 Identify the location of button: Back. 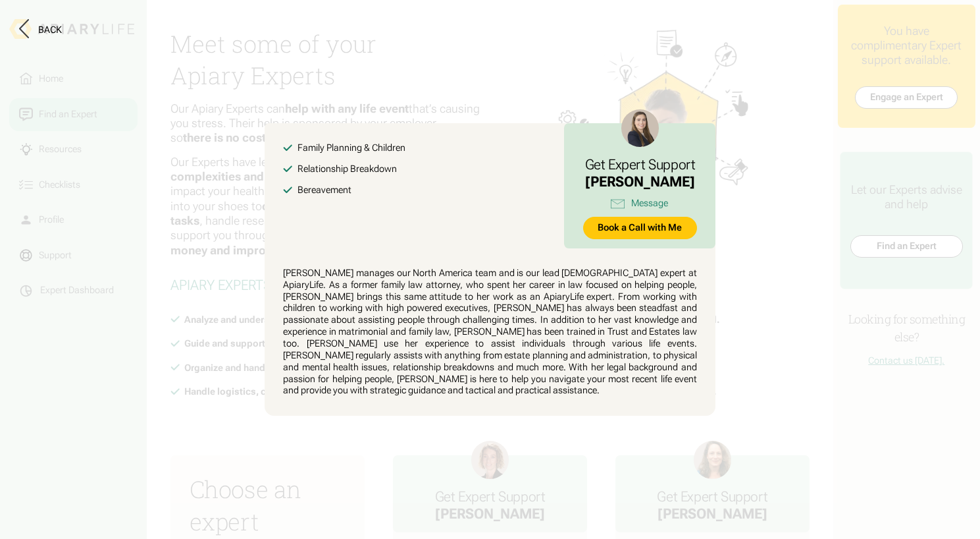
(40, 30).